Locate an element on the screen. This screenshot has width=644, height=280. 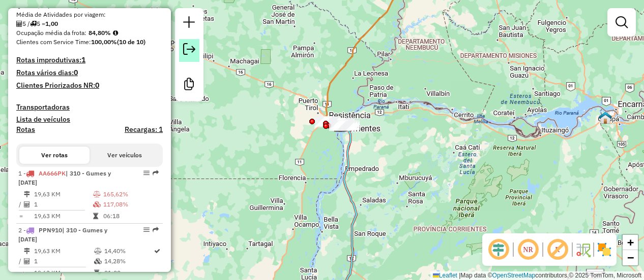
span: 1 - is located at coordinates (64, 177).